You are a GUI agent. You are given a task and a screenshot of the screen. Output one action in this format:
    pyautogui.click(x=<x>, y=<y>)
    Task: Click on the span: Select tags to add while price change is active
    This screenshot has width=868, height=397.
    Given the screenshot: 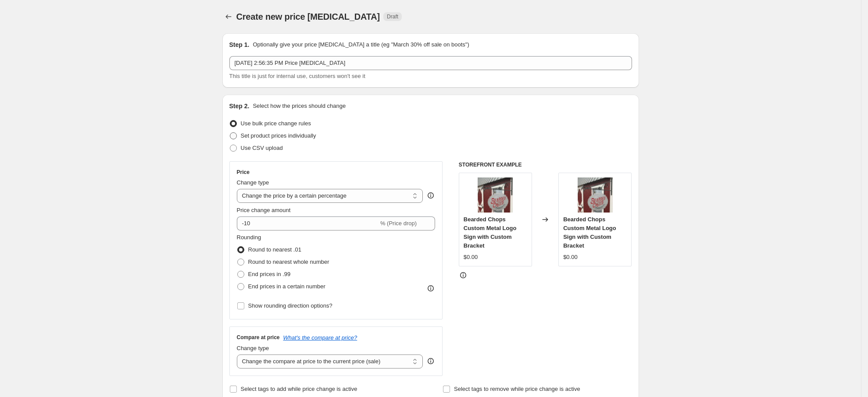 What is the action you would take?
    pyautogui.click(x=300, y=389)
    